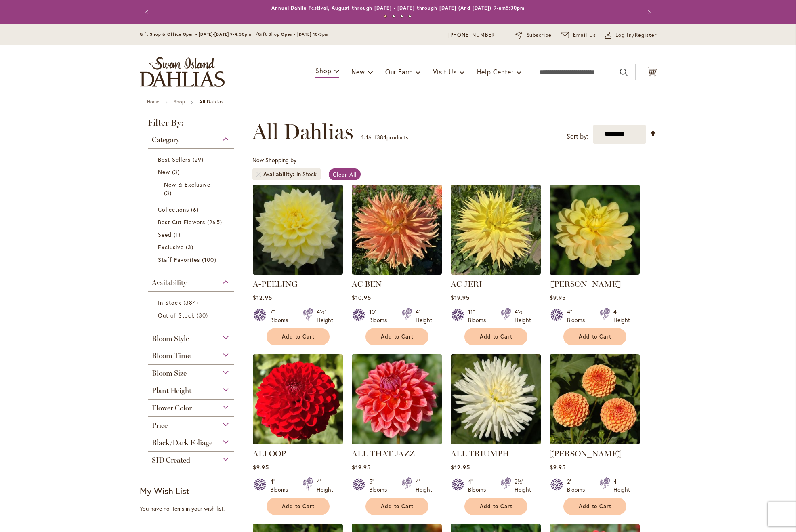  What do you see at coordinates (175, 159) in the screenshot?
I see `span: Best Sellers` at bounding box center [175, 159].